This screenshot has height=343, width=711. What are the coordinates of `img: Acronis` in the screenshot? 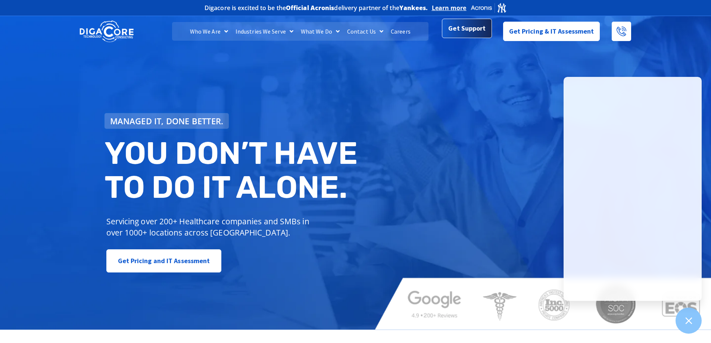 It's located at (488, 7).